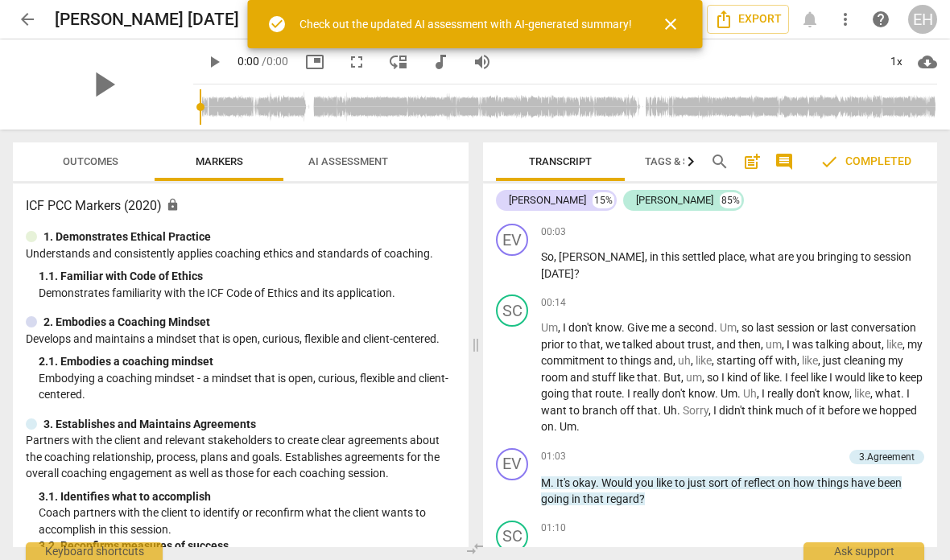 The height and width of the screenshot is (560, 950). I want to click on span: definitely, so click(656, 553).